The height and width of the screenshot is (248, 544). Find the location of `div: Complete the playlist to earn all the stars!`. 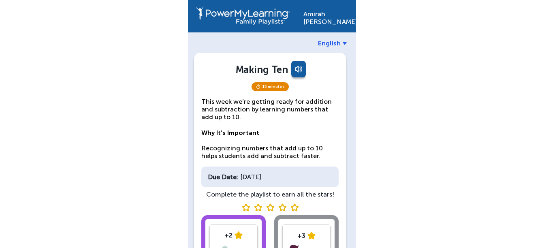

div: Complete the playlist to earn all the stars! is located at coordinates (270, 194).